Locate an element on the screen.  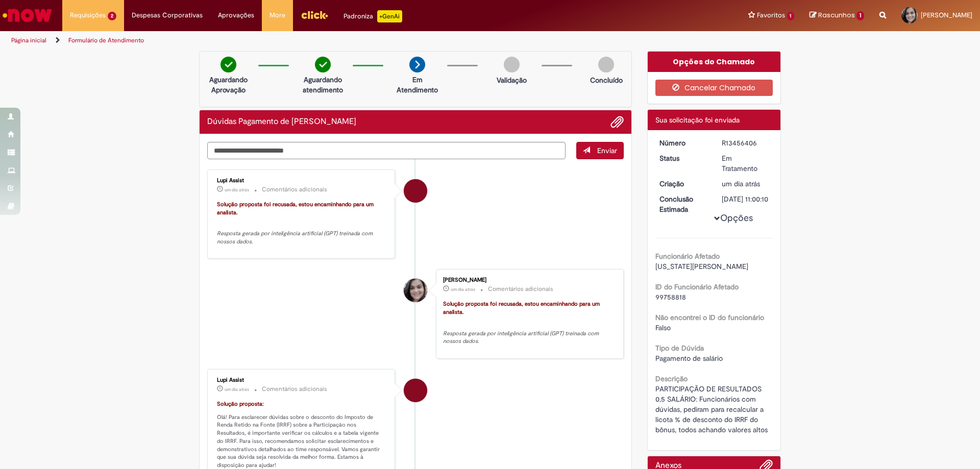
span: Enviar is located at coordinates (606, 150).